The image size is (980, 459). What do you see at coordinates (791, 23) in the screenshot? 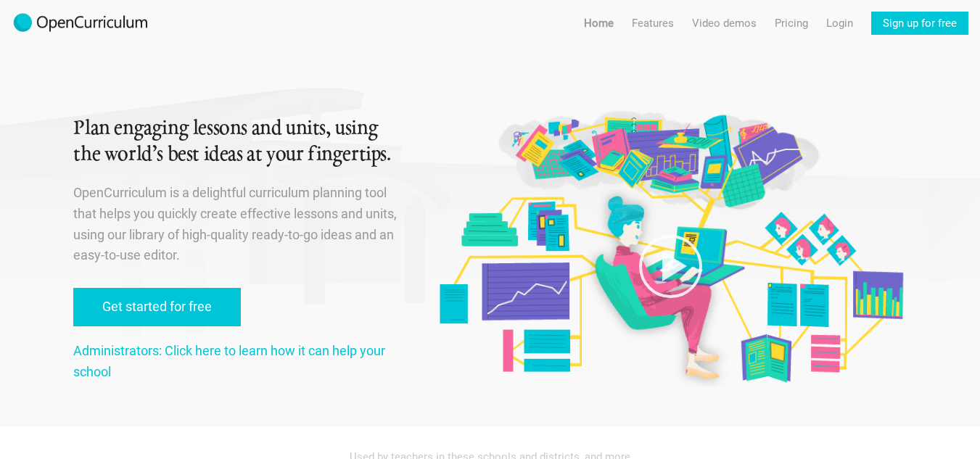
I see `a: Pricing` at bounding box center [791, 23].